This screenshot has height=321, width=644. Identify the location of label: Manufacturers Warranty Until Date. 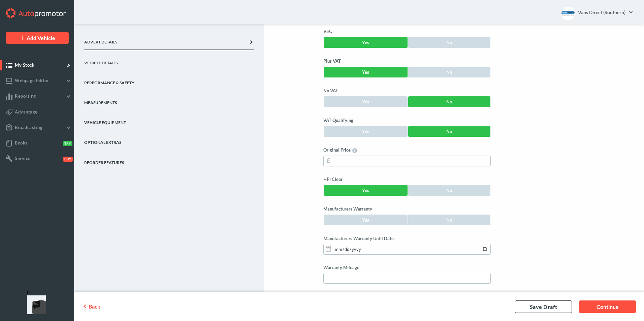
(407, 238).